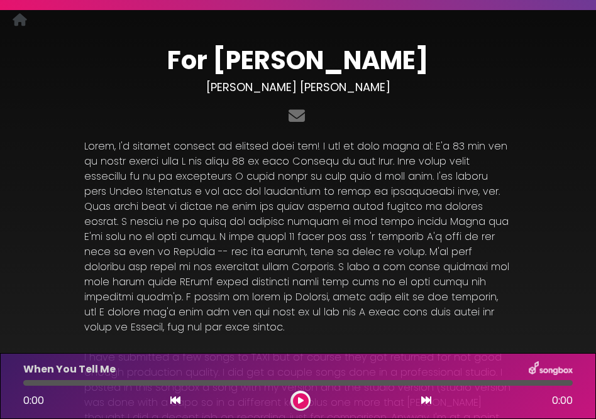 The height and width of the screenshot is (419, 596). What do you see at coordinates (69, 369) in the screenshot?
I see `p: When You Tell Me` at bounding box center [69, 369].